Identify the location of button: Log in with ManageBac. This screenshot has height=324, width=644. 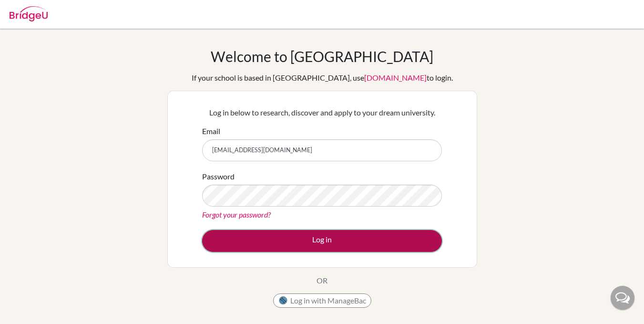
(322, 301).